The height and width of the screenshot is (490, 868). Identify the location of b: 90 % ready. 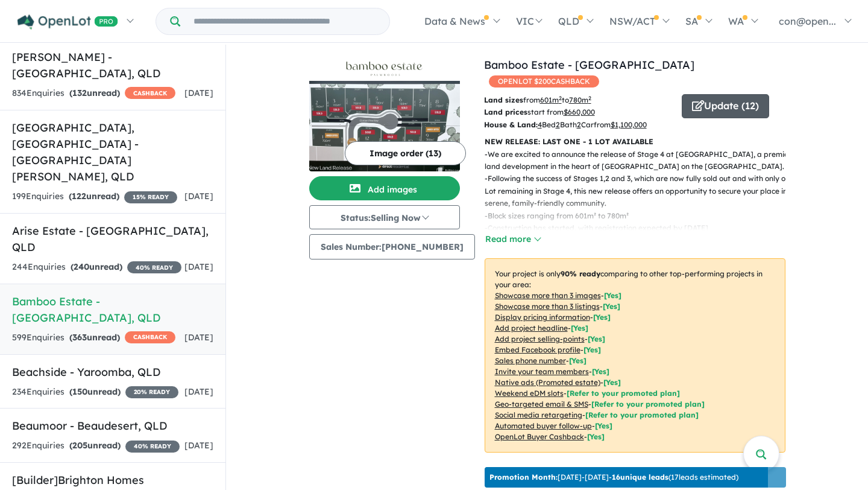
(581, 273).